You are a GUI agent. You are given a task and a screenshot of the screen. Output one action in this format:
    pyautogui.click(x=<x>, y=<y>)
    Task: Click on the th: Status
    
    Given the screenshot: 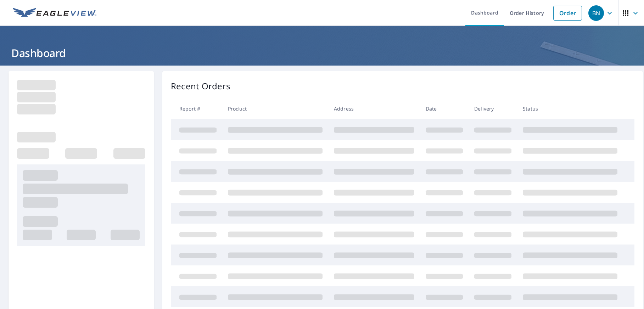 What is the action you would take?
    pyautogui.click(x=570, y=109)
    